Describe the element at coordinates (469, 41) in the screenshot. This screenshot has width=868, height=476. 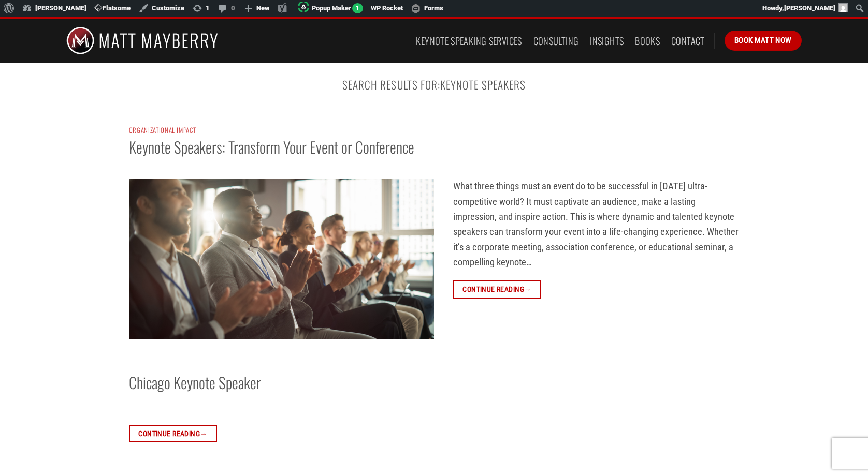
I see `a: Keynote Speaking Services` at that location.